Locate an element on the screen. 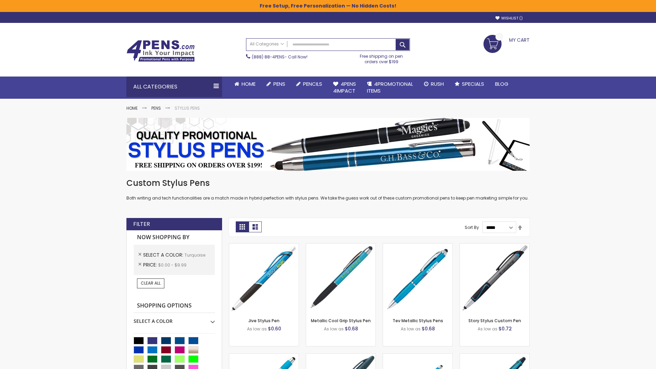 The image size is (656, 369). span: 4Pens 4impact is located at coordinates (344, 87).